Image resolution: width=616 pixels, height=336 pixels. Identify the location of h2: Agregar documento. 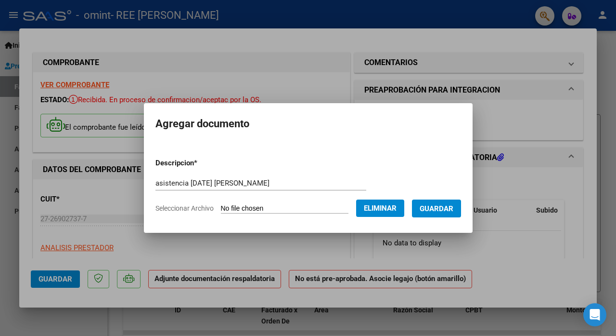
(308, 124).